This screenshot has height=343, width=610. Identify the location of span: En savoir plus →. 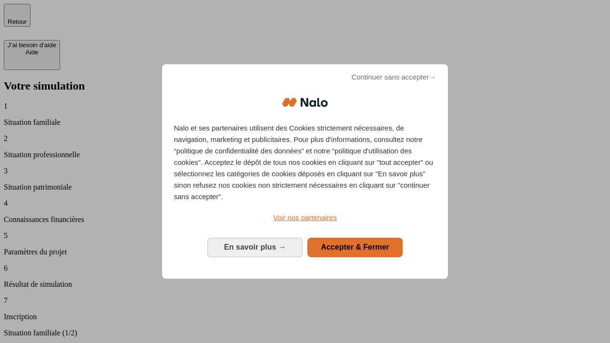
(255, 247).